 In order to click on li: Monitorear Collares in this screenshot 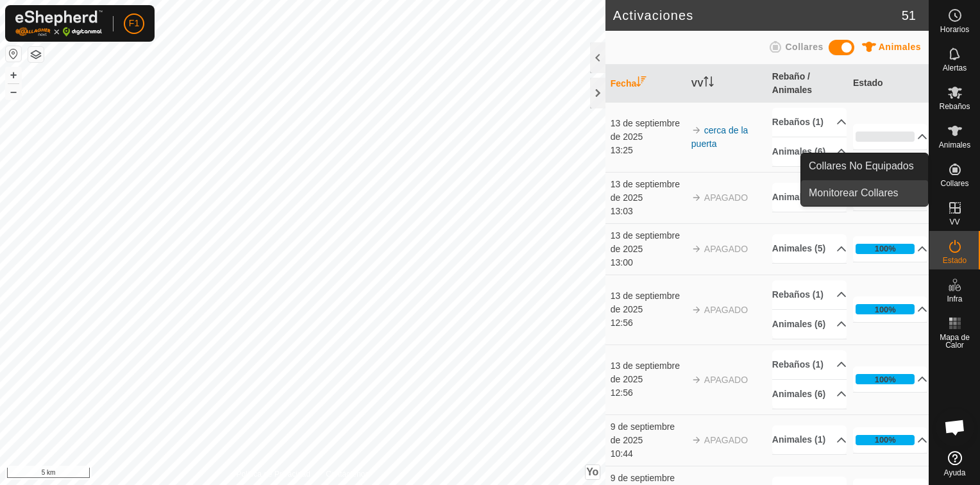, I will do `click(864, 193)`.